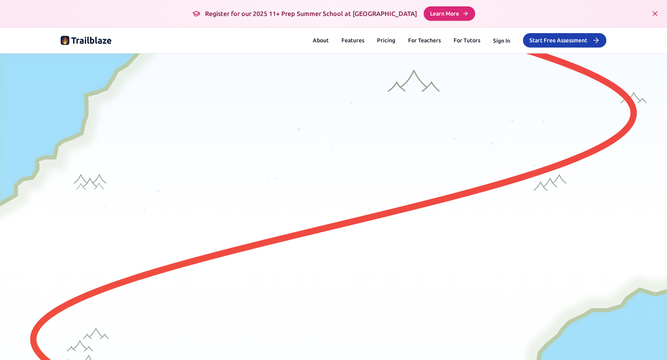 This screenshot has height=360, width=667. I want to click on button: Features, so click(353, 40).